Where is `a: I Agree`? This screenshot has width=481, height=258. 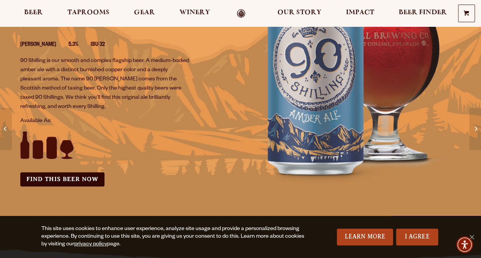 a: I Agree is located at coordinates (417, 237).